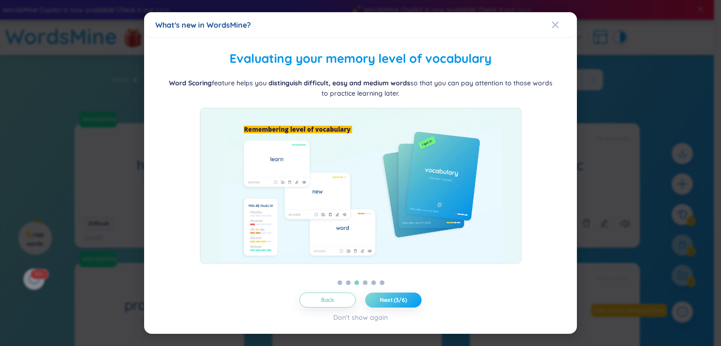 This screenshot has height=346, width=721. I want to click on button: 2, so click(348, 283).